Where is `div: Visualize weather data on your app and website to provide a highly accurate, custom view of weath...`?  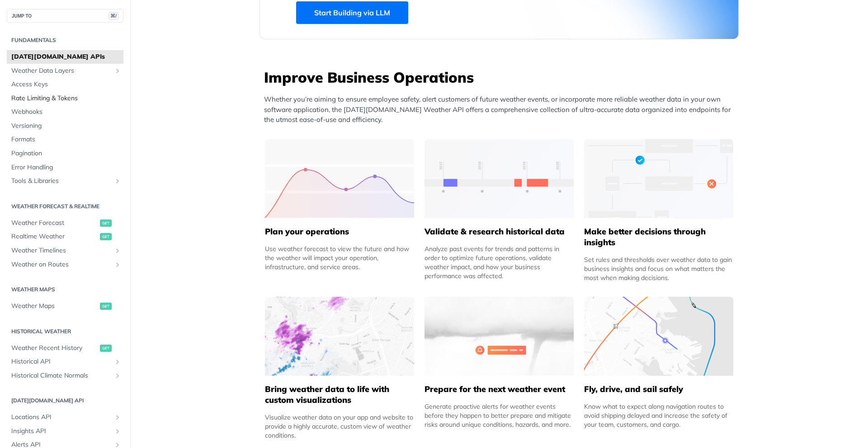
div: Visualize weather data on your app and website to provide a highly accurate, custom view of weath... is located at coordinates (340, 426).